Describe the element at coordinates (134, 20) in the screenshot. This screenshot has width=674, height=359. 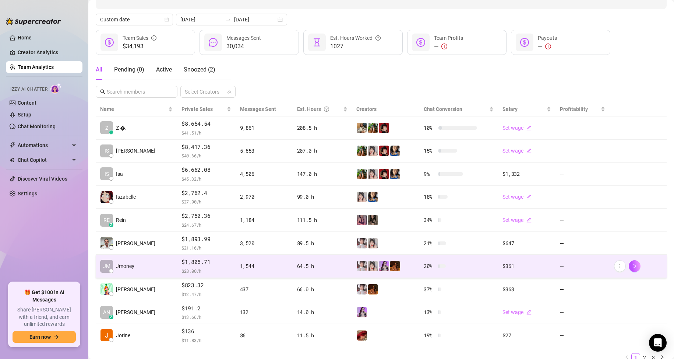
I see `span: Custom date` at that location.